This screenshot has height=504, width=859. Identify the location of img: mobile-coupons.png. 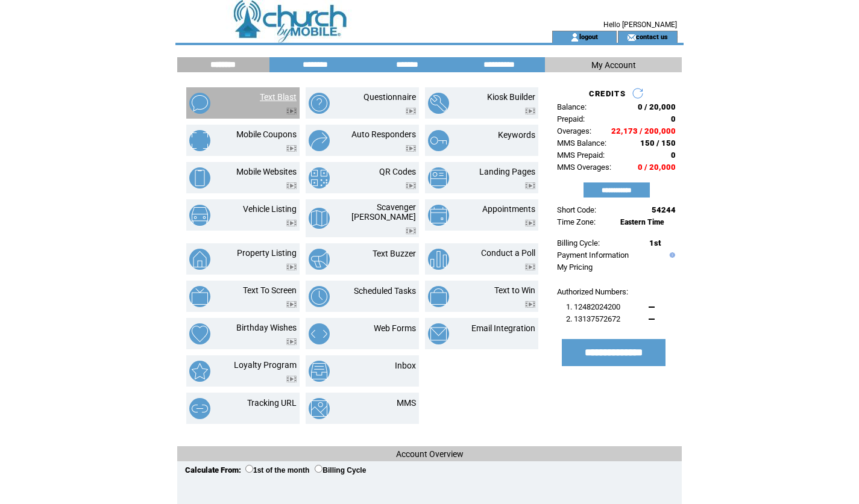
(200, 140).